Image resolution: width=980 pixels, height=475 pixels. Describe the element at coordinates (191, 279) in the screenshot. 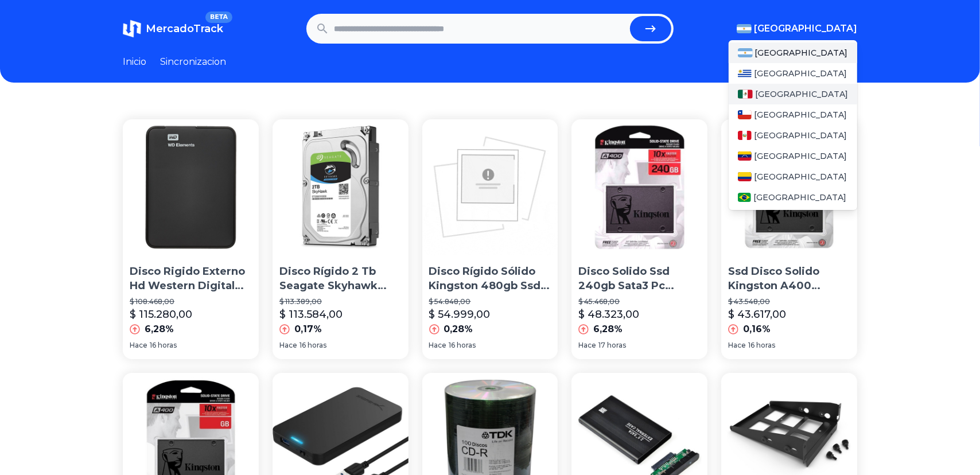

I see `p: Disco Rigido Externo Hd Western Digital 1tb Usb 3.0 Win/mac` at that location.